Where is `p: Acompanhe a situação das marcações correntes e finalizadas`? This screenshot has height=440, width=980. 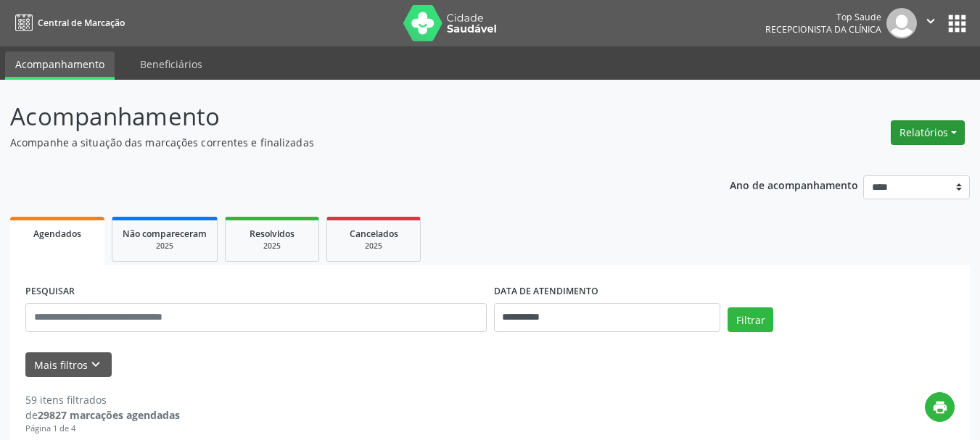 p: Acompanhe a situação das marcações correntes e finalizadas is located at coordinates (346, 142).